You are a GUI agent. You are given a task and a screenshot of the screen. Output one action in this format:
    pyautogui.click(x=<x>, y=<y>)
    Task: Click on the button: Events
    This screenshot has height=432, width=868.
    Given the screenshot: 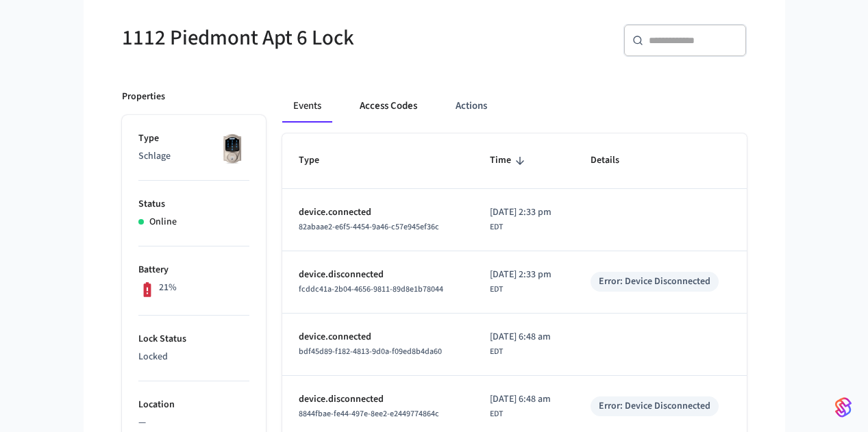 What is the action you would take?
    pyautogui.click(x=307, y=106)
    